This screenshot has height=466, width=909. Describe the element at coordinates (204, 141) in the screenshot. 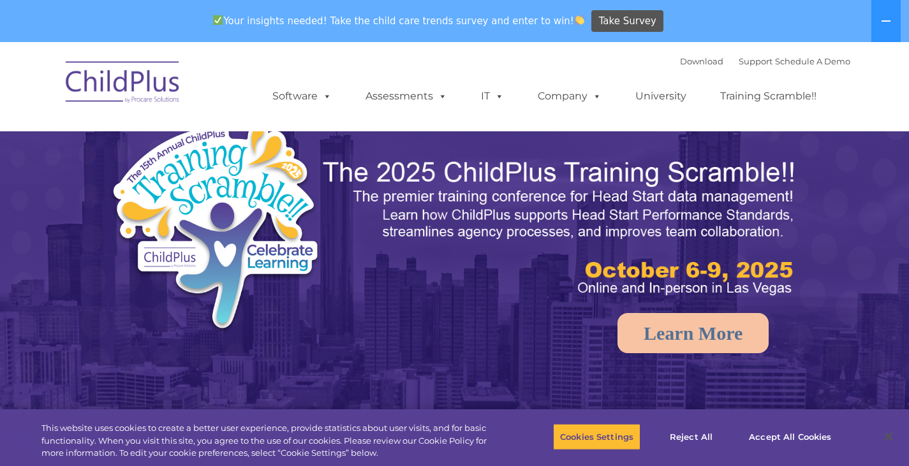

I see `span: Phone number` at that location.